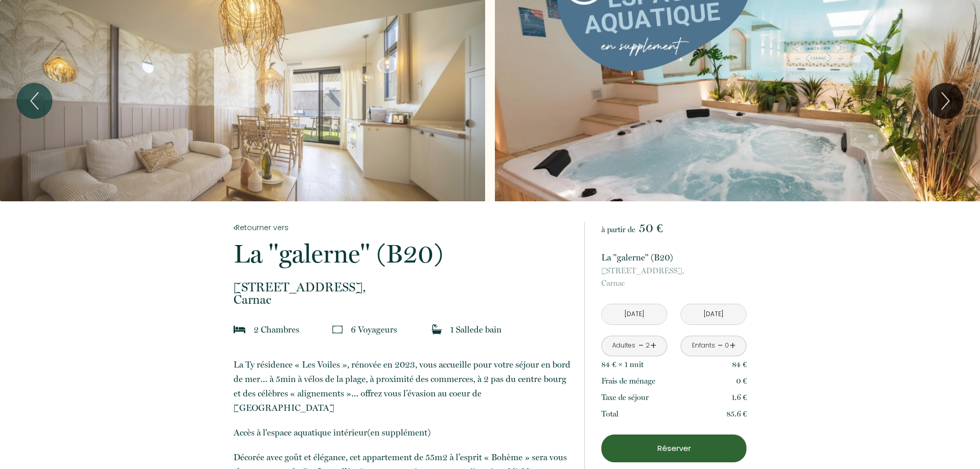 The height and width of the screenshot is (469, 980). Describe the element at coordinates (618, 230) in the screenshot. I see `span: à partir de` at that location.